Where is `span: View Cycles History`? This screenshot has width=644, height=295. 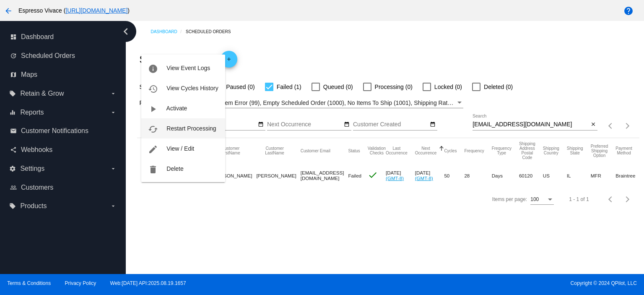
span: View Cycles History is located at coordinates (192, 88).